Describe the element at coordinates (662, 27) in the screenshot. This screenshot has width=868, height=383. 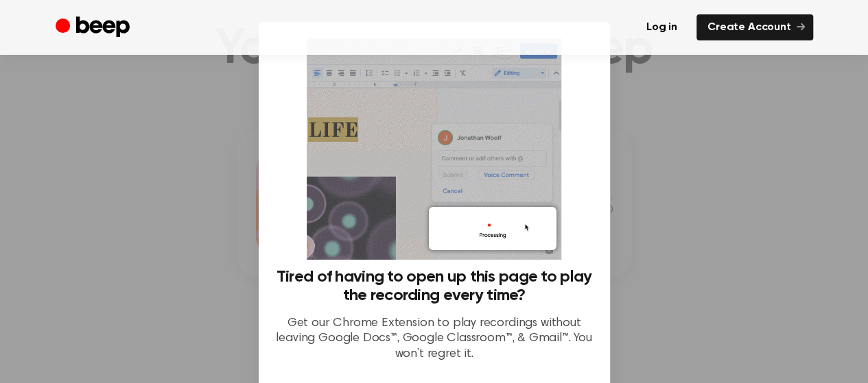
I see `a: Log in` at that location.